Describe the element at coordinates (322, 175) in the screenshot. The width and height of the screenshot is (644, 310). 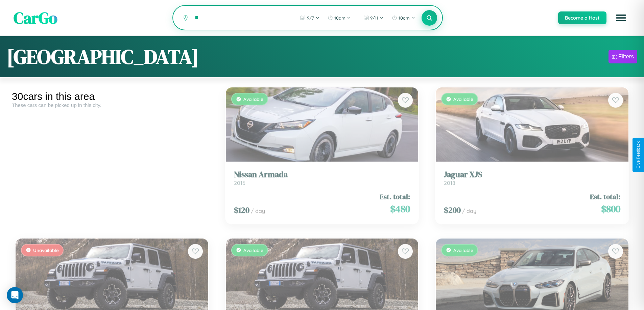
I see `a: Nissan Armada2016` at that location.